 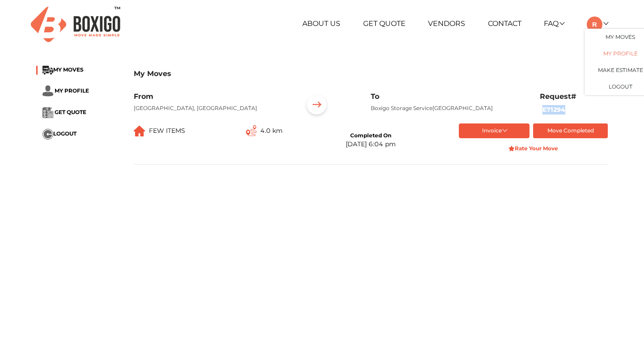 What do you see at coordinates (272, 130) in the screenshot?
I see `span: 4.0 km` at bounding box center [272, 130].